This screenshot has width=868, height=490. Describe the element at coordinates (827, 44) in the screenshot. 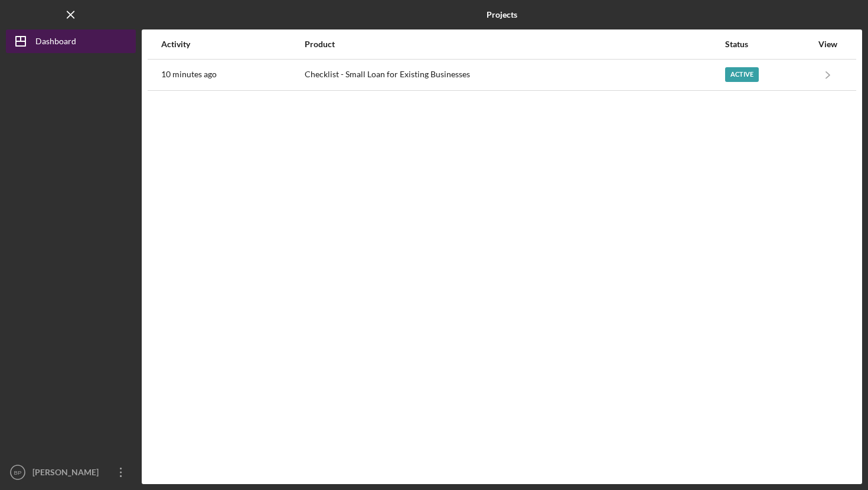

I see `div: View` at that location.